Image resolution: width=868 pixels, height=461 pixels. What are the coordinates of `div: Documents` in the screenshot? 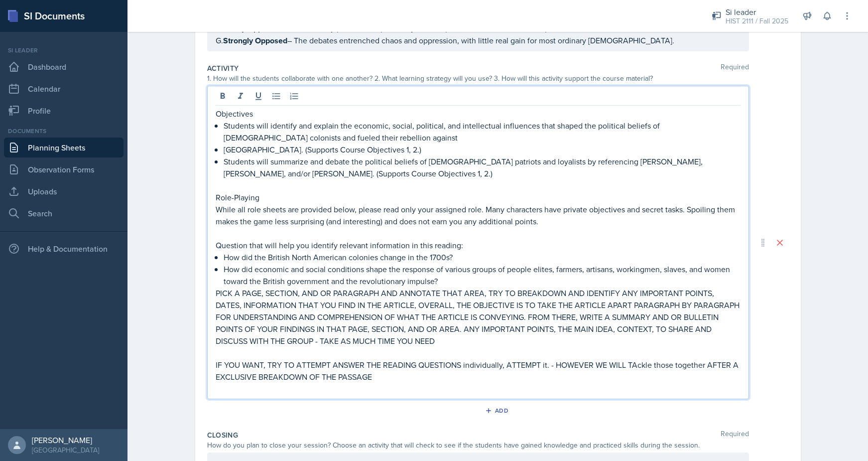 It's located at (64, 131).